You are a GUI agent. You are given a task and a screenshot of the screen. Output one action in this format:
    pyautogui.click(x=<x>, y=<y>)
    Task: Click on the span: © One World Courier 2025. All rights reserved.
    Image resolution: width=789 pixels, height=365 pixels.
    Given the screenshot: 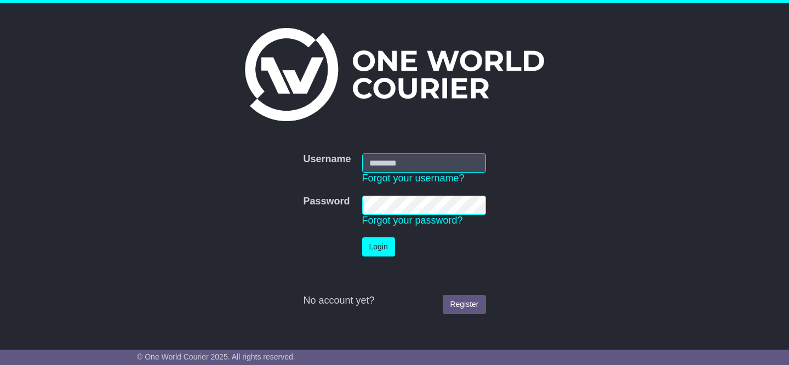 What is the action you would take?
    pyautogui.click(x=216, y=357)
    